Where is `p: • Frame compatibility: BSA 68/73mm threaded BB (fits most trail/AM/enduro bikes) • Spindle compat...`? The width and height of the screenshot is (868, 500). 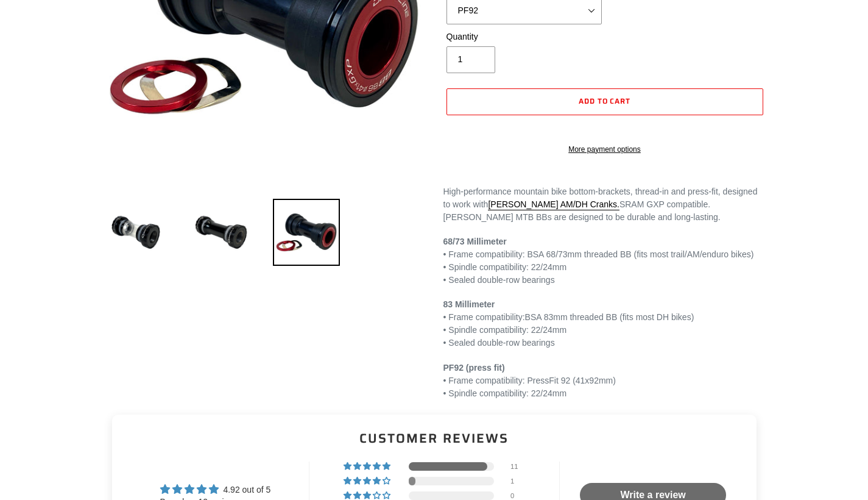
p: • Frame compatibility: BSA 68/73mm threaded BB (fits most trail/AM/enduro bikes) • Spindle compat... is located at coordinates (604, 261).